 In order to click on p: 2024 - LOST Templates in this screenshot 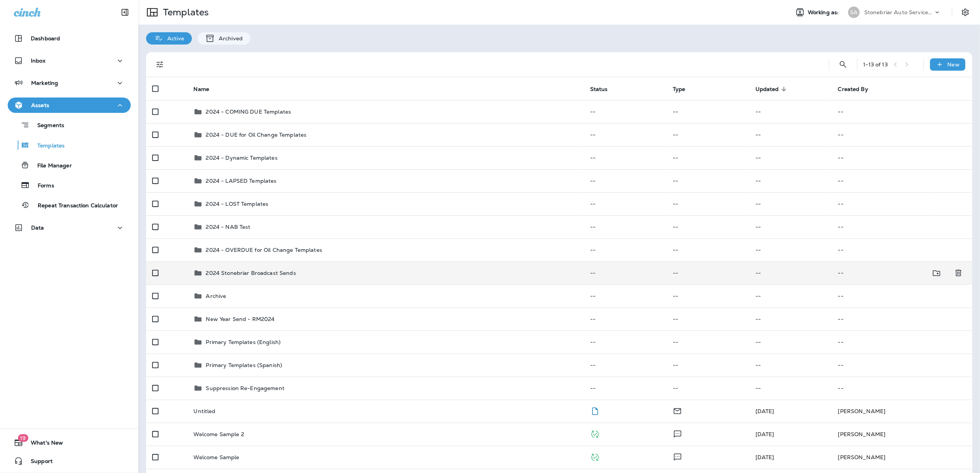, I will do `click(237, 204)`.